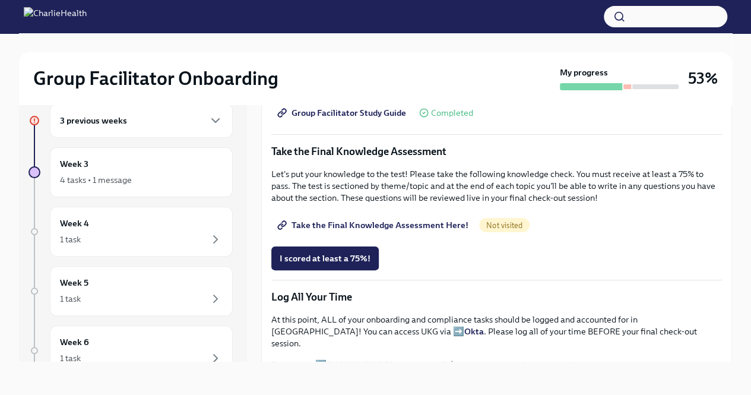 The image size is (751, 395). What do you see at coordinates (131, 232) in the screenshot?
I see `a: Week 41 task` at bounding box center [131, 232].